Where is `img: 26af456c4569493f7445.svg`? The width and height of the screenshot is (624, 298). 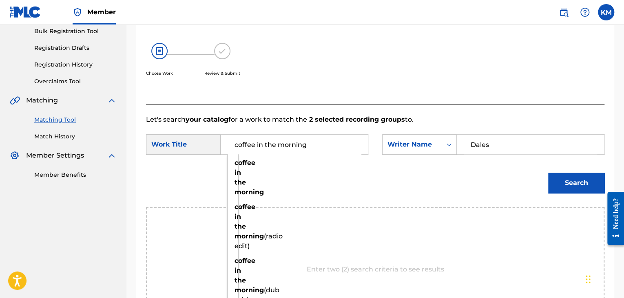 img: 26af456c4569493f7445.svg is located at coordinates (160, 51).